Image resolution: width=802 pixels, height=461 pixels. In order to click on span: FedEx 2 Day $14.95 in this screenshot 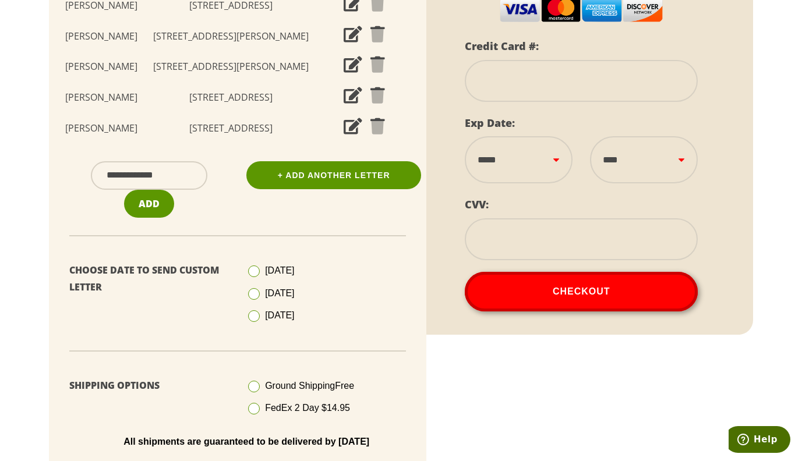, I will do `click(308, 408)`.